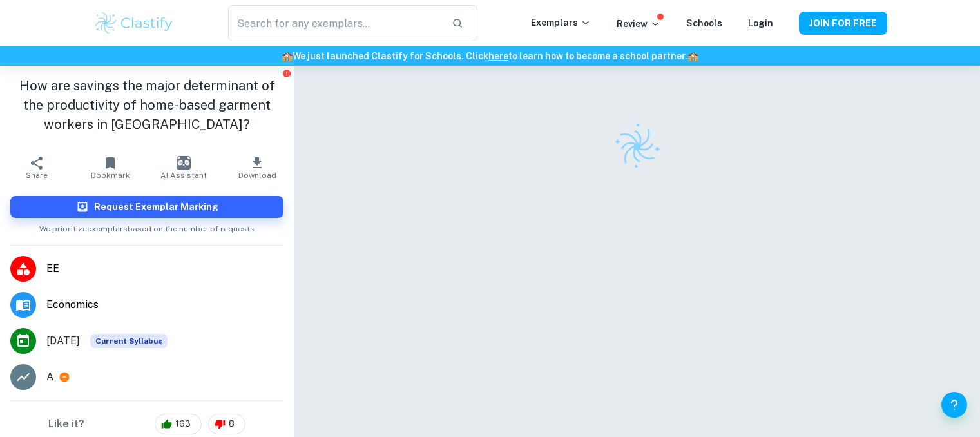 Image resolution: width=980 pixels, height=437 pixels. Describe the element at coordinates (178, 424) in the screenshot. I see `div: 163` at that location.